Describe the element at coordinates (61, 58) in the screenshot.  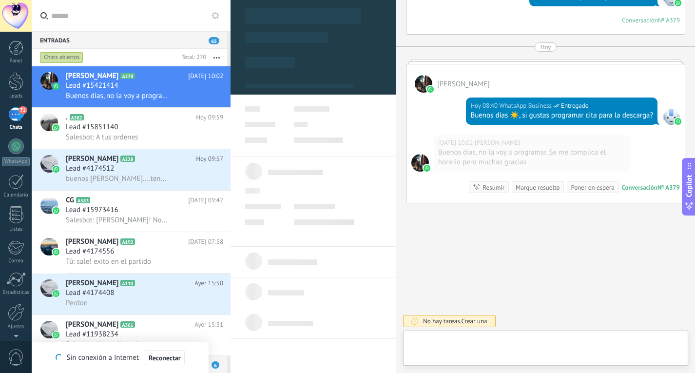
I see `div: Chats abiertos` at that location.